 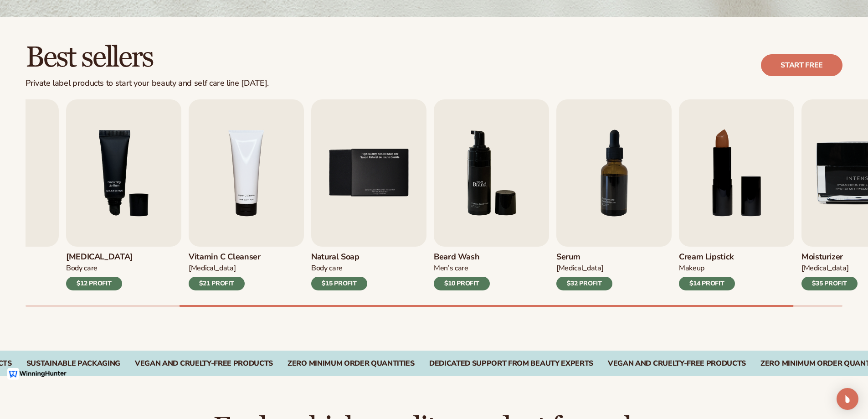 What do you see at coordinates (339, 284) in the screenshot?
I see `div: $15 PROFIT` at bounding box center [339, 284].